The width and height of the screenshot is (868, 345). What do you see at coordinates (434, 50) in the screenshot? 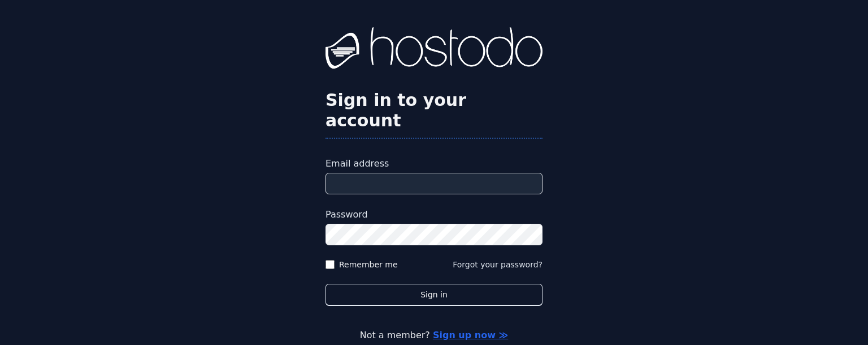
I see `img: Hostodo` at bounding box center [434, 50].